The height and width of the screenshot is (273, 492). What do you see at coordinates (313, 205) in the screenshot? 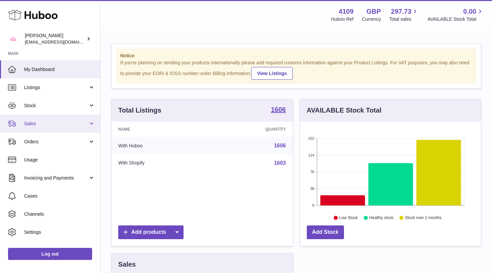
I see `text: 0` at bounding box center [313, 205].